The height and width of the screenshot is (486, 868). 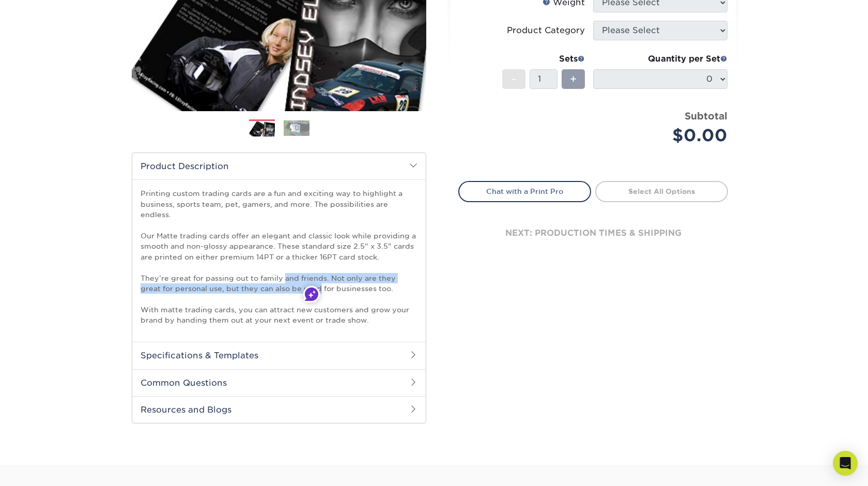 I want to click on div: Sets, so click(x=544, y=59).